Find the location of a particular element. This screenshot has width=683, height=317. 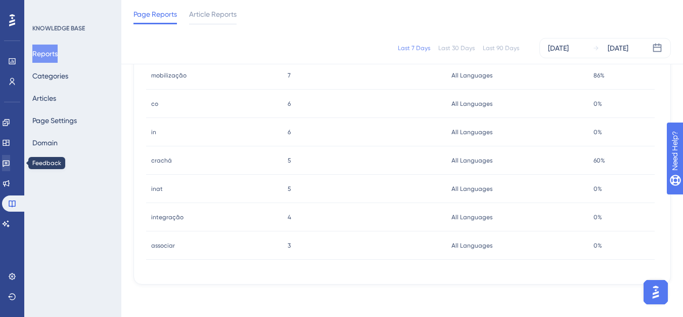

button: Domain is located at coordinates (45, 143).